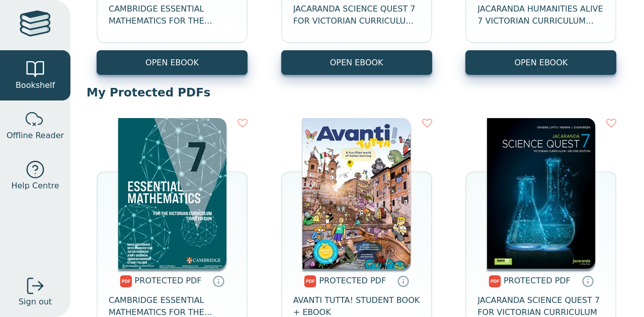  I want to click on span: Sign out, so click(35, 302).